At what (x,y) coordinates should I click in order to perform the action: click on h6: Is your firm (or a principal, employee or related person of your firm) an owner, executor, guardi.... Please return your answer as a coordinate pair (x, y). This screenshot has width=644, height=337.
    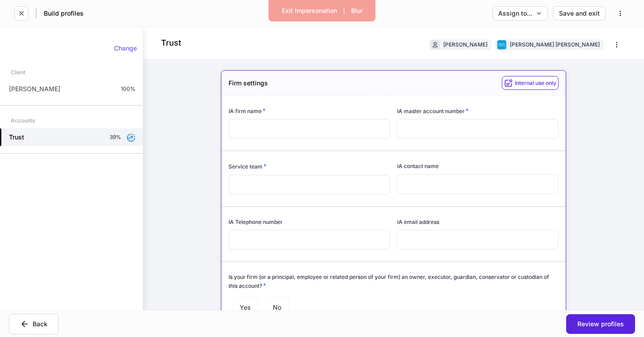
    Looking at the image, I should click on (393, 281).